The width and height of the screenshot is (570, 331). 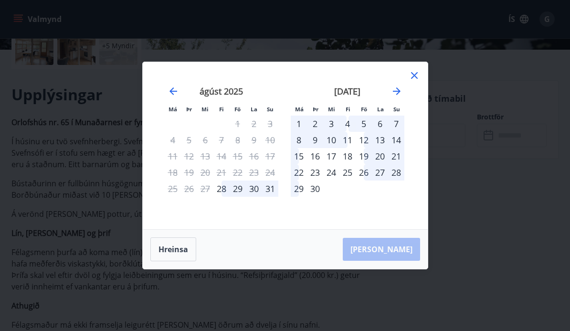 What do you see at coordinates (315, 172) in the screenshot?
I see `div: 23` at bounding box center [315, 172].